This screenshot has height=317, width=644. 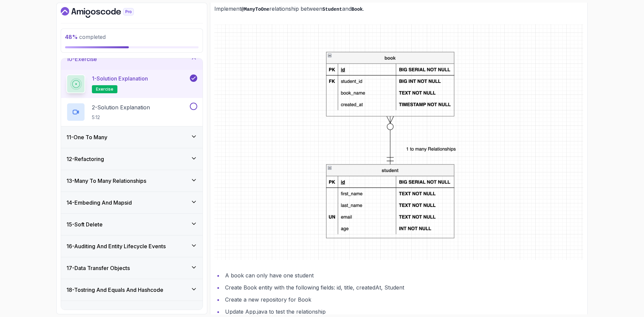 What do you see at coordinates (132, 202) in the screenshot?
I see `button: 14-Embeding And Mapsid` at bounding box center [132, 202].